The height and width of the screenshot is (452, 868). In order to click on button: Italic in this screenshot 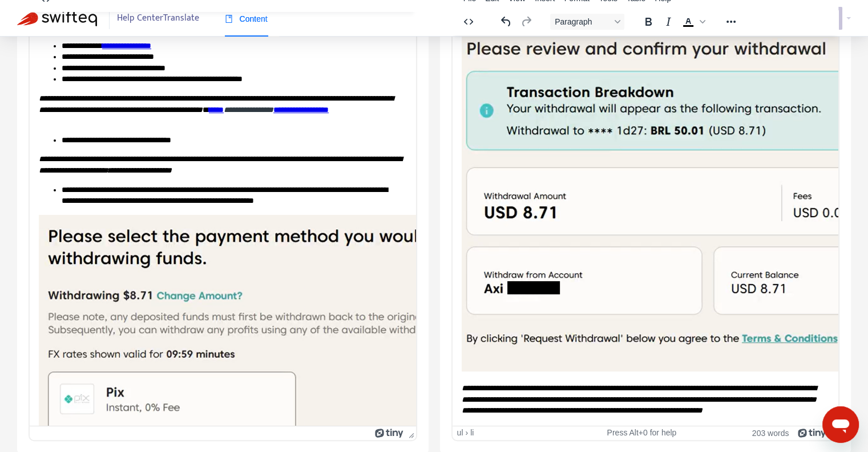, I will do `click(668, 22)`.